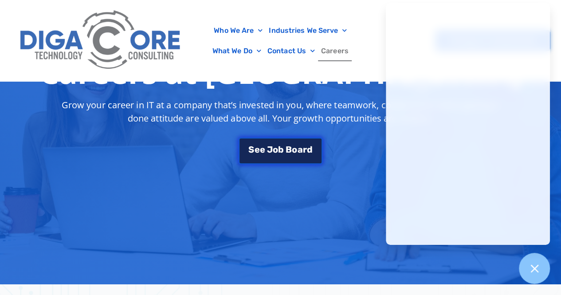 The height and width of the screenshot is (295, 561). I want to click on span: S, so click(251, 149).